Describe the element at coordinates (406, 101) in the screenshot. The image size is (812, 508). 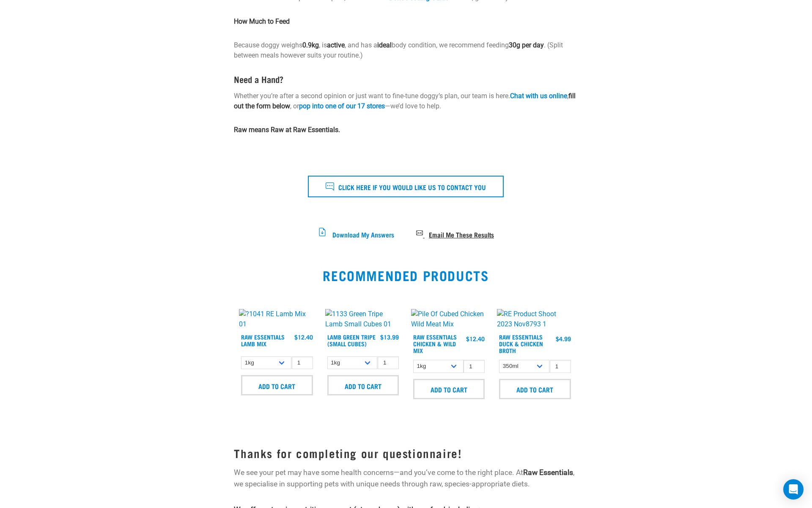
I see `p: Whether you’re after a second opinion or just want to fine-tune doggy’s plan, our team is here. ,...` at that location.